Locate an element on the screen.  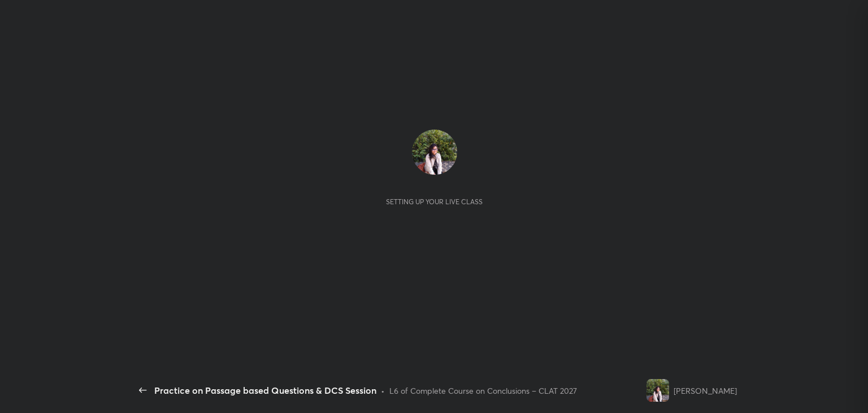
div: Practice on Passage based Questions & DCS Session is located at coordinates (265, 390).